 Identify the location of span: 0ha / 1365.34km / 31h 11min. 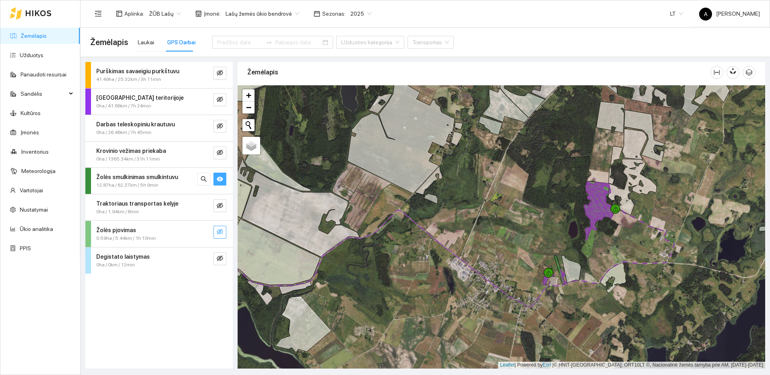
(128, 159).